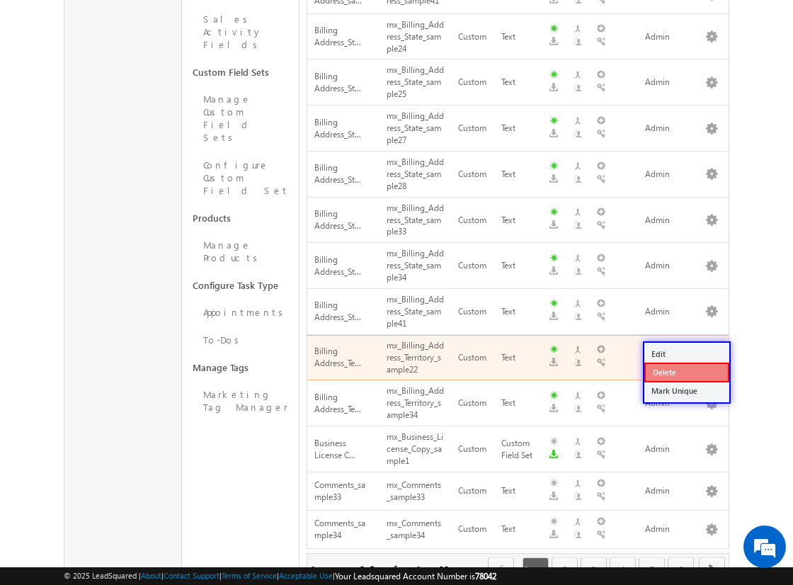  What do you see at coordinates (711, 570) in the screenshot?
I see `a: next` at bounding box center [711, 570].